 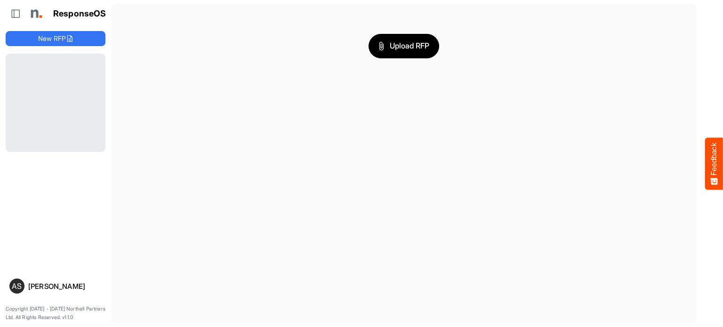 What do you see at coordinates (404, 46) in the screenshot?
I see `span: Upload RFP` at bounding box center [404, 46].